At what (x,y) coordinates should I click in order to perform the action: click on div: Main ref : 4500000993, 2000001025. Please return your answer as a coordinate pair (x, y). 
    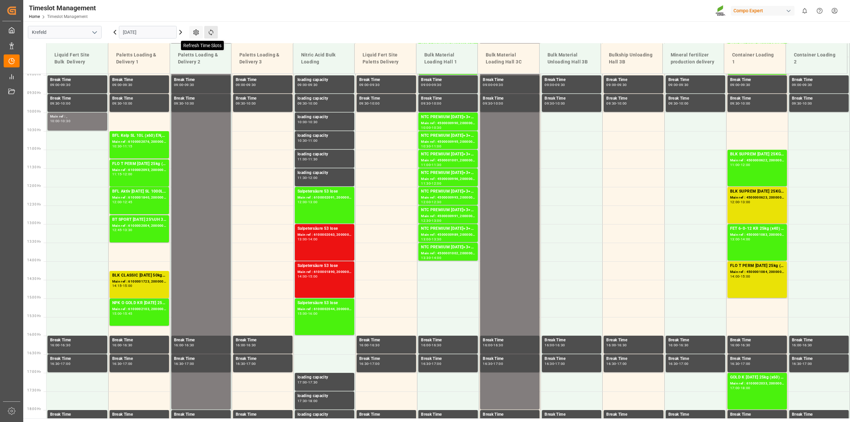
    Looking at the image, I should click on (448, 198).